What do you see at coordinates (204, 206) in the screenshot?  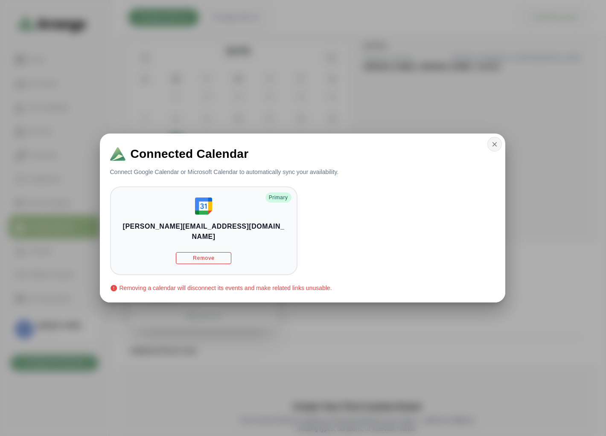 I see `img: Google Calendar` at bounding box center [204, 206].